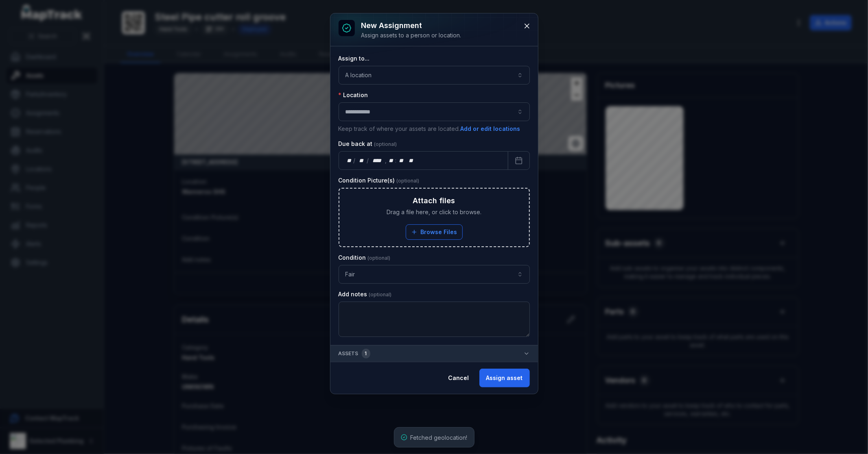  What do you see at coordinates (379, 180) in the screenshot?
I see `label: Condition Picture(s)` at bounding box center [379, 180].